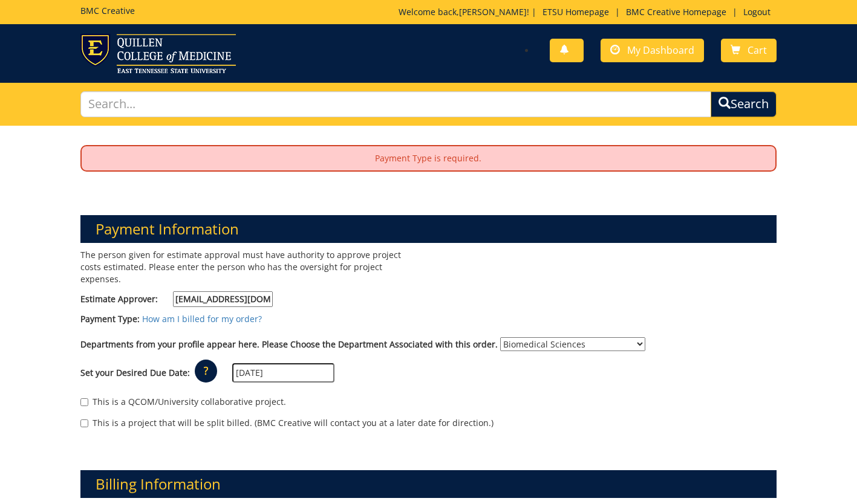 The image size is (857, 504). What do you see at coordinates (283, 373) in the screenshot?
I see `input: MM/DD/YYYY` at bounding box center [283, 373].